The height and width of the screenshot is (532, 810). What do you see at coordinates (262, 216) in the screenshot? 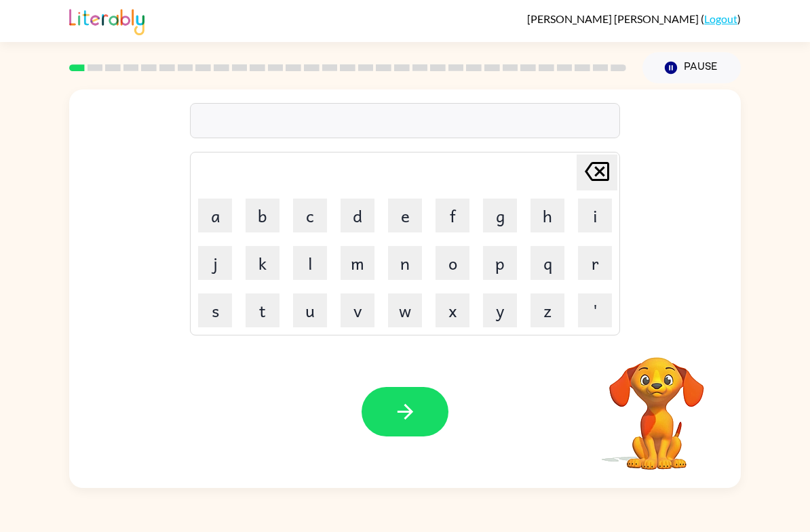
I see `button: b` at bounding box center [262, 216].